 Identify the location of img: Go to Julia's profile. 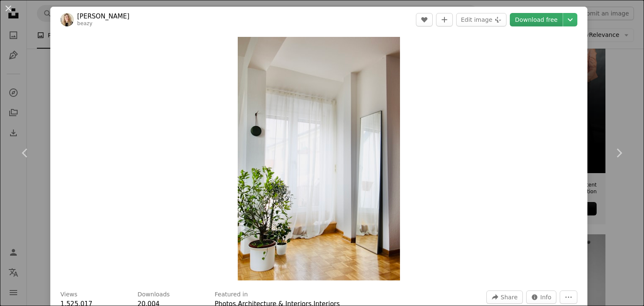
(67, 20).